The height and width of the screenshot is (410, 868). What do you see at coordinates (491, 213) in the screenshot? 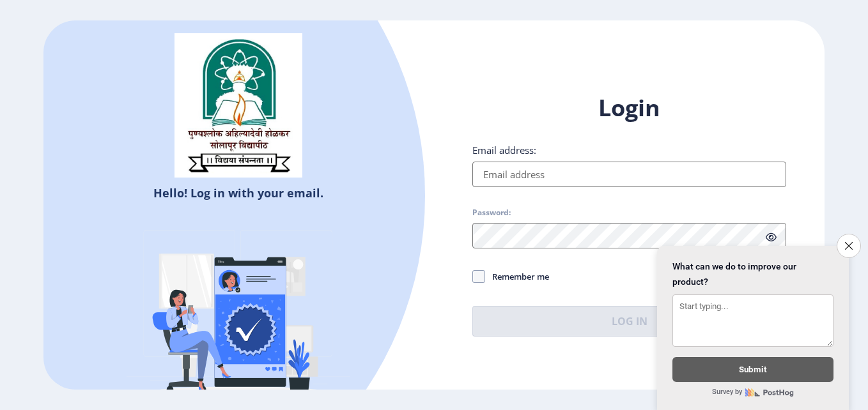
I see `label: Password:` at bounding box center [491, 213].